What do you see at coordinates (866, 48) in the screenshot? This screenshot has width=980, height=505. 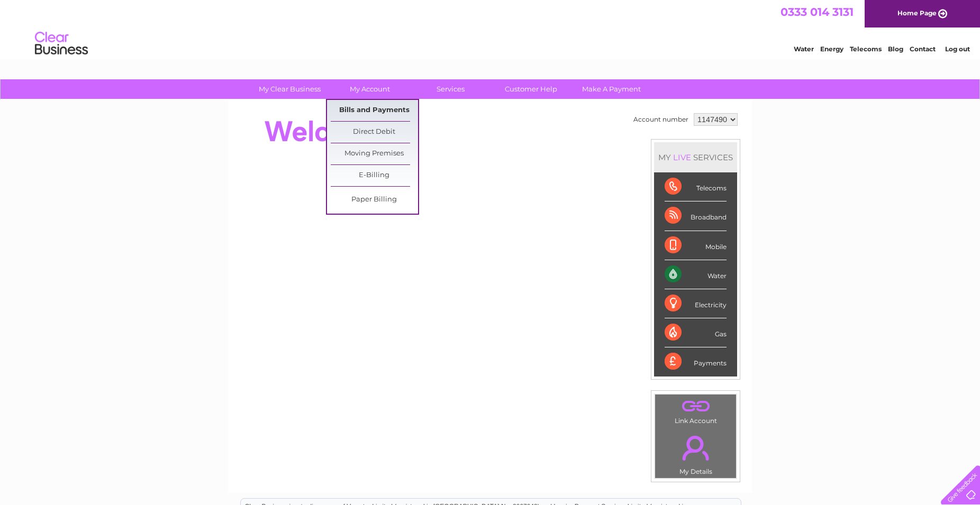 I see `a: Telecoms` at bounding box center [866, 48].